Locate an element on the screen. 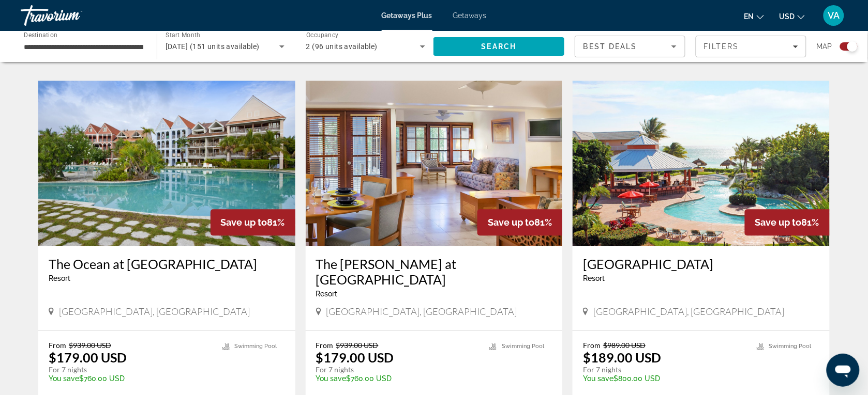 The width and height of the screenshot is (868, 395). span: Map is located at coordinates (825, 47).